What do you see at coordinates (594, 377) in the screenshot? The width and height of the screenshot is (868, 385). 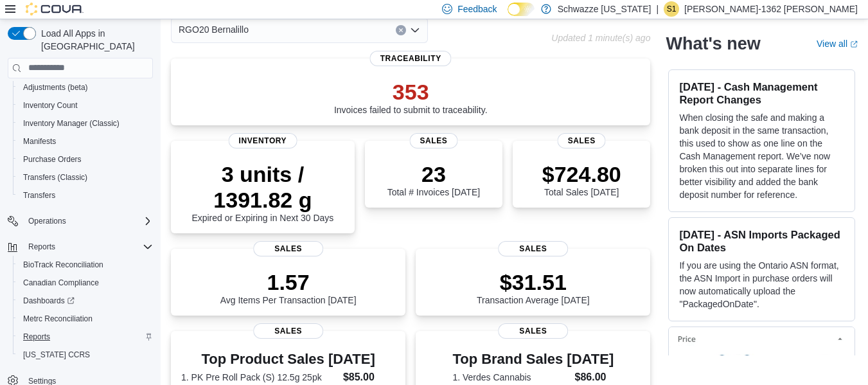 I see `dd: $86.00` at bounding box center [594, 377].